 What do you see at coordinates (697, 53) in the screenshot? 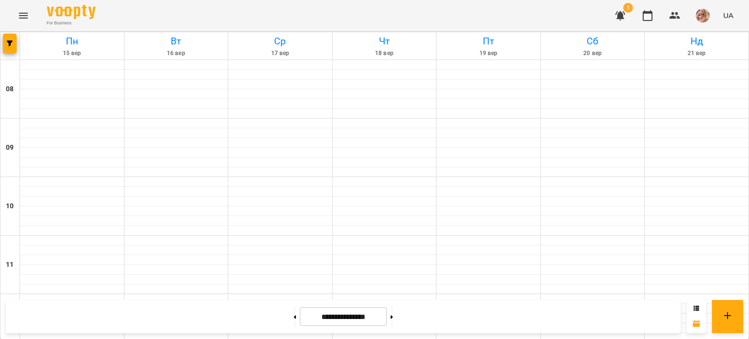
I see `h6: 21 вер` at bounding box center [697, 53].